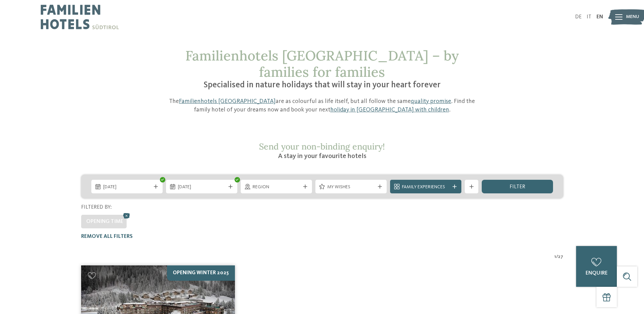 This screenshot has height=314, width=644. What do you see at coordinates (596, 274) in the screenshot?
I see `span: enquire` at bounding box center [596, 274].